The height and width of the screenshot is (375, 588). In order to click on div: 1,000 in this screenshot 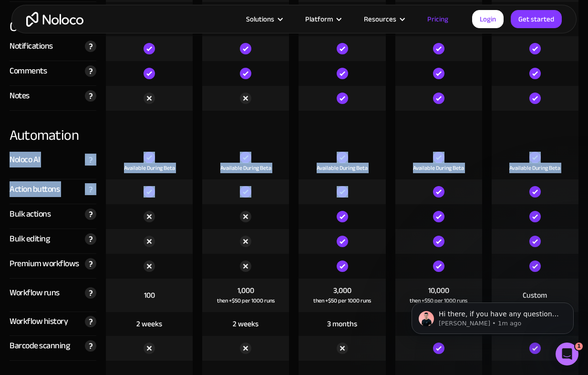, I will do `click(246, 290)`.